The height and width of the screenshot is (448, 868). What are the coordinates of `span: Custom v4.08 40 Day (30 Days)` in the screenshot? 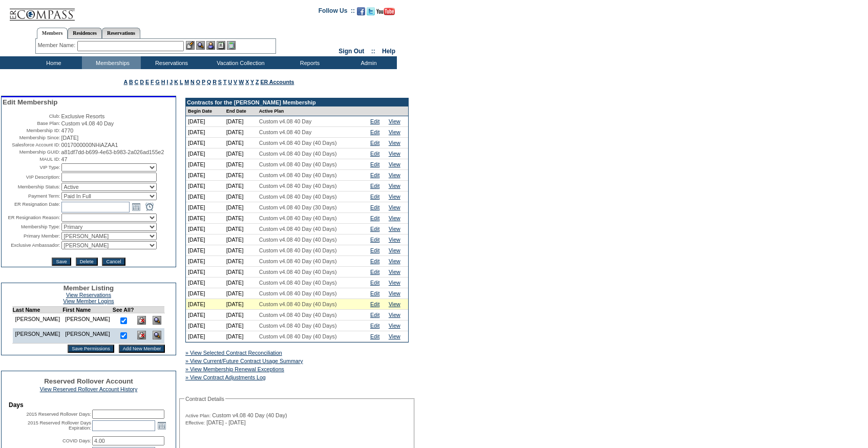 It's located at (298, 208).